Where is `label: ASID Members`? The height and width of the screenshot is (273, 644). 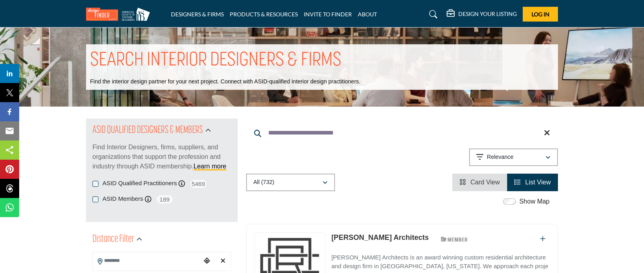
label: ASID Members is located at coordinates (123, 199).